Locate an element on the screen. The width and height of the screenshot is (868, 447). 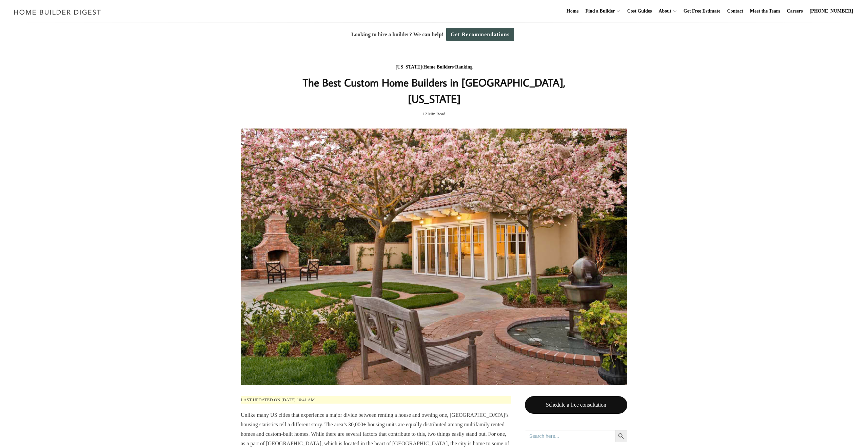
a: Contact is located at coordinates (735, 11).